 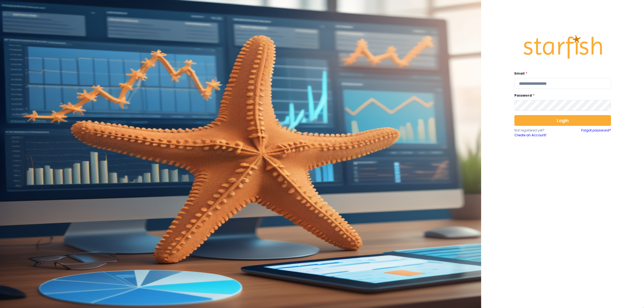 I want to click on label: Password, so click(x=561, y=95).